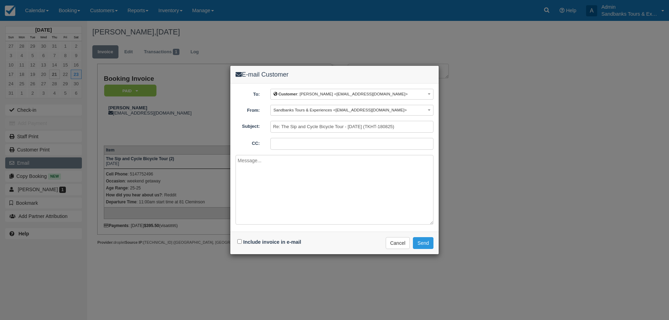 The height and width of the screenshot is (320, 669). What do you see at coordinates (248, 109) in the screenshot?
I see `label: From:` at bounding box center [248, 109].